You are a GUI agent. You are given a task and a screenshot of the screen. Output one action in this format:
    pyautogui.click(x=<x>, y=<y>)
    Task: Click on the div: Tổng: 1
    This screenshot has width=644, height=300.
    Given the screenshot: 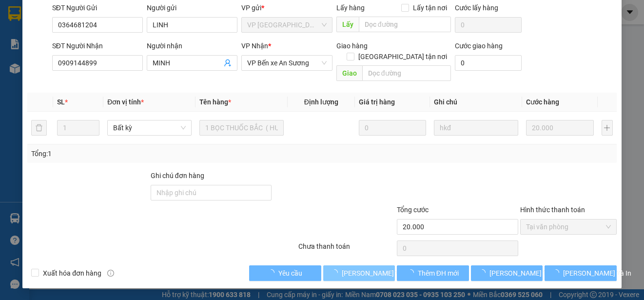 What is the action you would take?
    pyautogui.click(x=140, y=154)
    